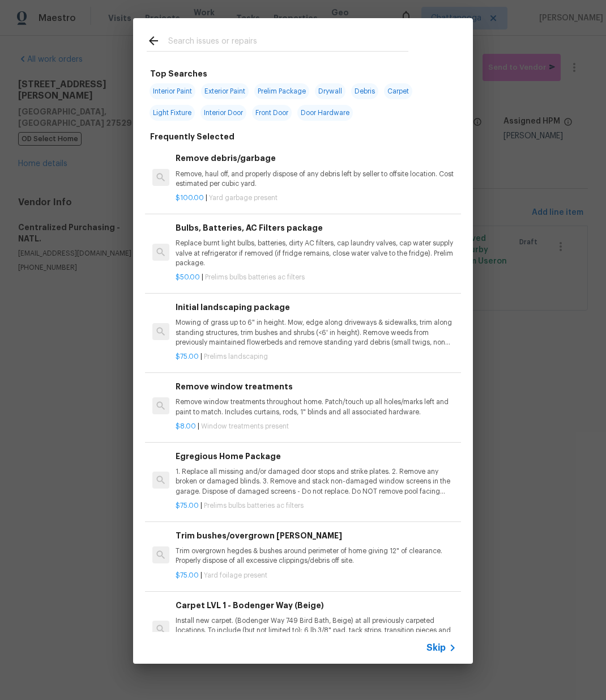 Image resolution: width=606 pixels, height=700 pixels. What do you see at coordinates (236, 357) in the screenshot?
I see `span: Prelims landscaping` at bounding box center [236, 357].